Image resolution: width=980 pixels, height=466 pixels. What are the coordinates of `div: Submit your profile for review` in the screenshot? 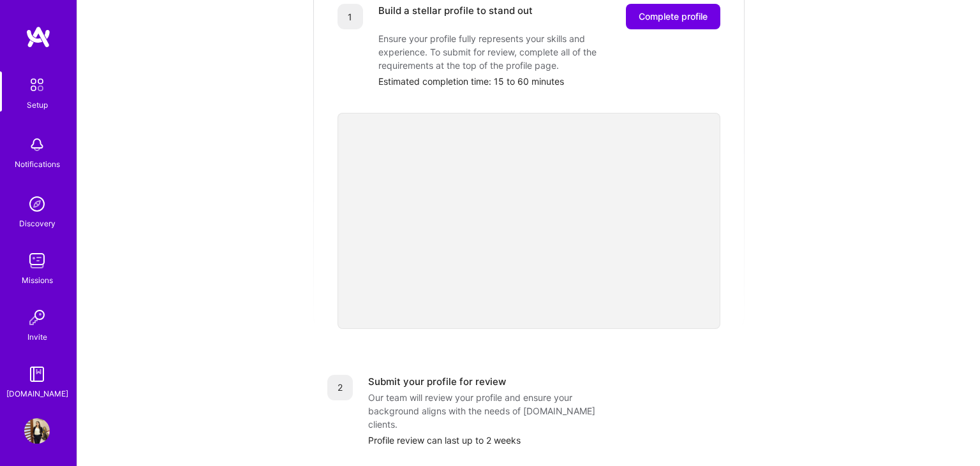 It's located at (437, 382).